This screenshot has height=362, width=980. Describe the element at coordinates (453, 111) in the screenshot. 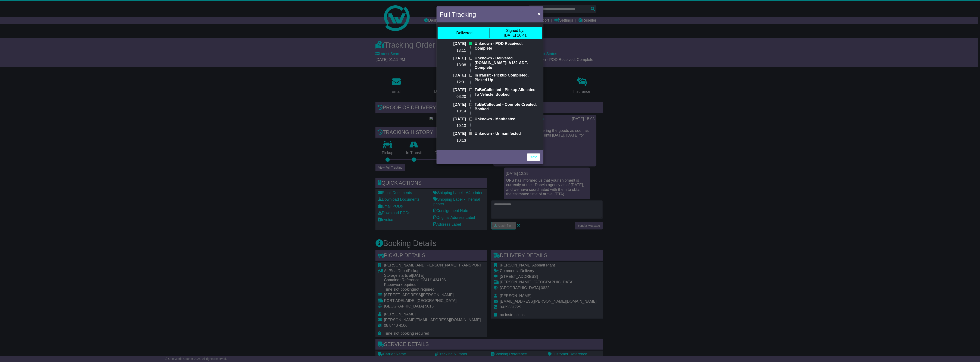

I see `p: 10:14` at that location.